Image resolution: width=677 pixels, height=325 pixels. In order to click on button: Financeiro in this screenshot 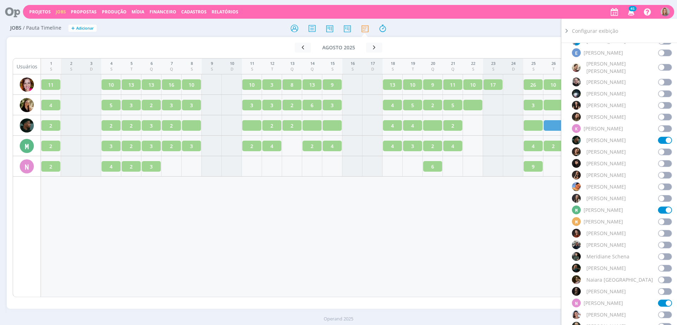, I will do `click(163, 12)`.